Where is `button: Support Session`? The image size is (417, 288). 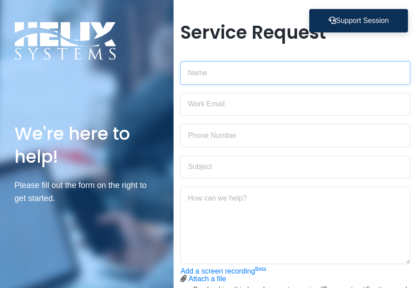 button: Support Session is located at coordinates (358, 21).